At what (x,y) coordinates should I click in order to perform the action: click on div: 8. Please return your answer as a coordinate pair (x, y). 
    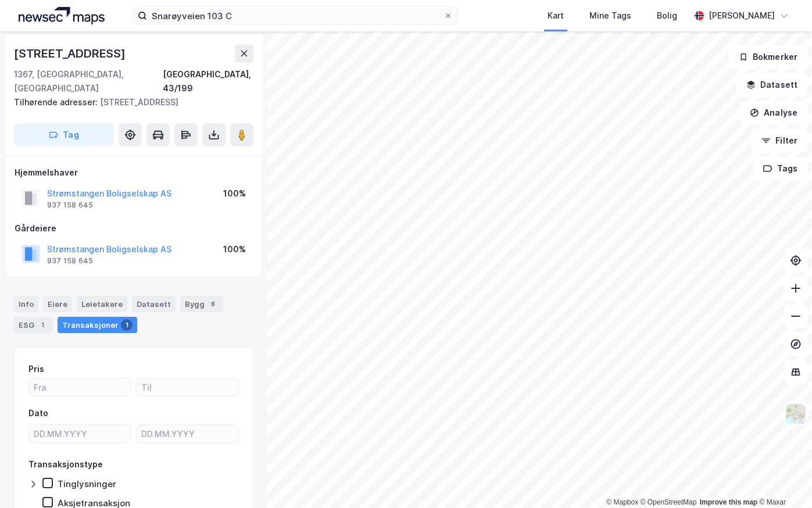
    Looking at the image, I should click on (213, 304).